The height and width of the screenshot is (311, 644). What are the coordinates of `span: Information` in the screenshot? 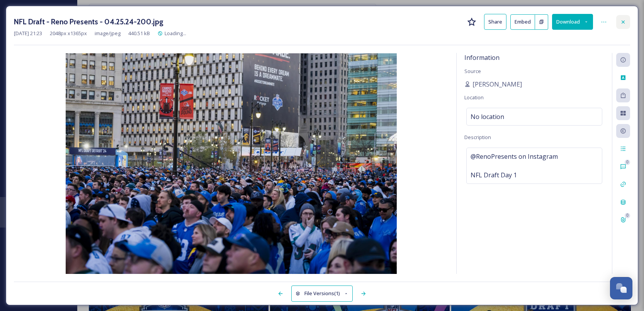 It's located at (482, 57).